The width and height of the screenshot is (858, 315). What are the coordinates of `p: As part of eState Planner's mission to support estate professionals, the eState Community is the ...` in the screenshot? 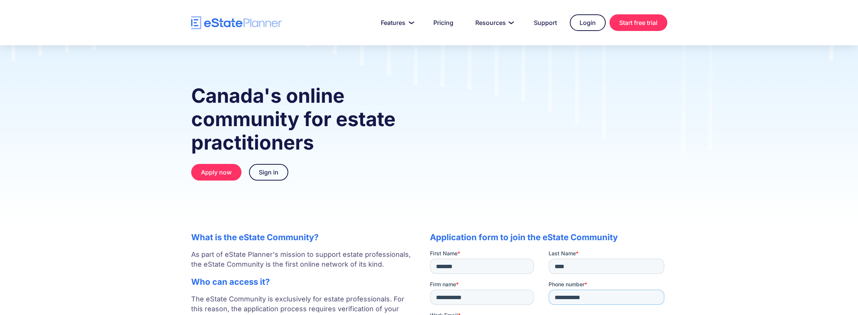 It's located at (303, 260).